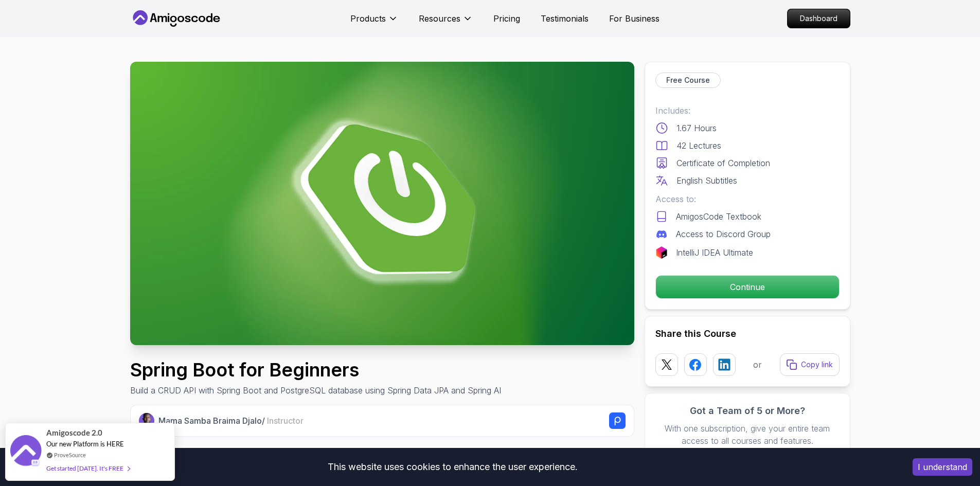 The width and height of the screenshot is (980, 486). I want to click on p: 1.67 Hours, so click(697, 128).